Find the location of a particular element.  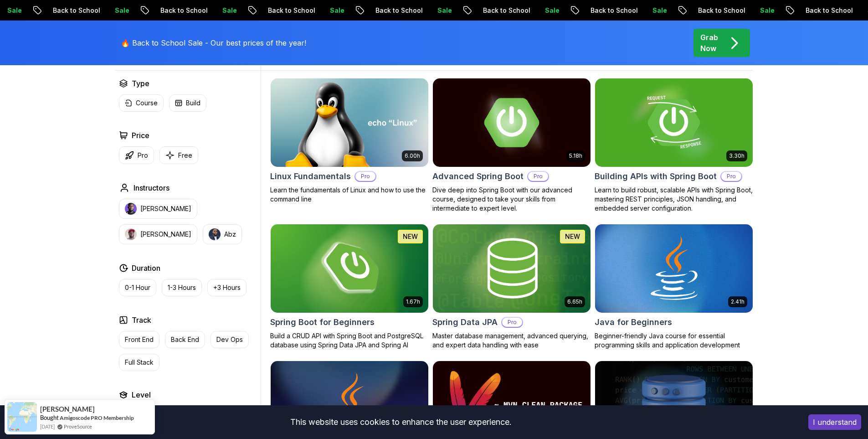

a: Spring Boot for Beginners card1.67hNEWSpring Boot for BeginnersBuild a CRUD API with Spring Boot ... is located at coordinates (349, 287).